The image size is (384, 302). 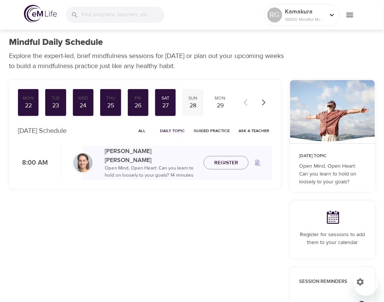 What do you see at coordinates (258, 163) in the screenshot?
I see `span: Remind me when a class goes live every Saturday at 8:00 AM` at bounding box center [258, 163].